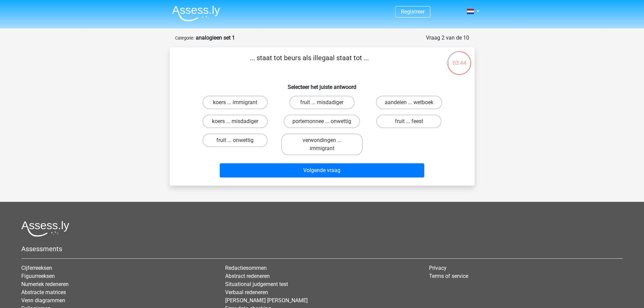 The height and width of the screenshot is (308, 644). I want to click on button: Volgende vraag, so click(322, 170).